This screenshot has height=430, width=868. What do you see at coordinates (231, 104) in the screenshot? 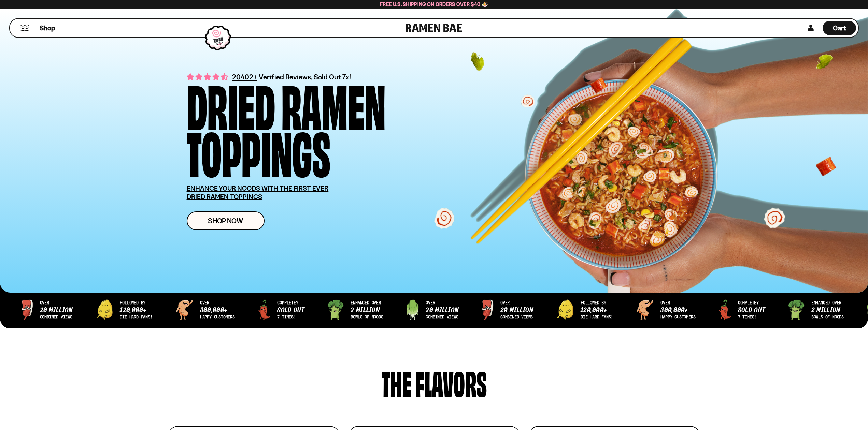
I see `div: Dried` at bounding box center [231, 104].